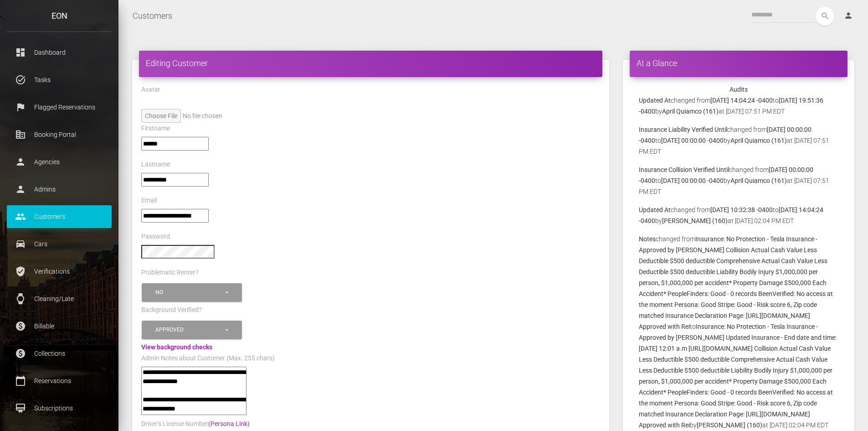 This screenshot has width=868, height=431. Describe the element at coordinates (155, 164) in the screenshot. I see `label: Lastname` at that location.